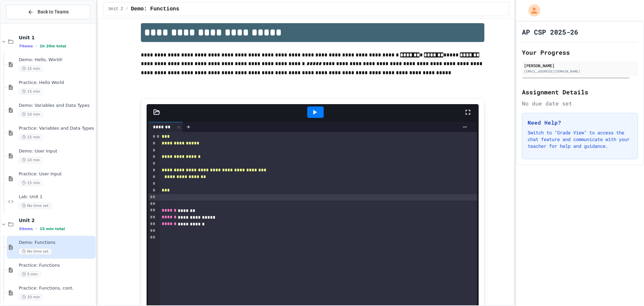 The height and width of the screenshot is (306, 644). I want to click on span: Practice: Functions, cont., so click(56, 288).